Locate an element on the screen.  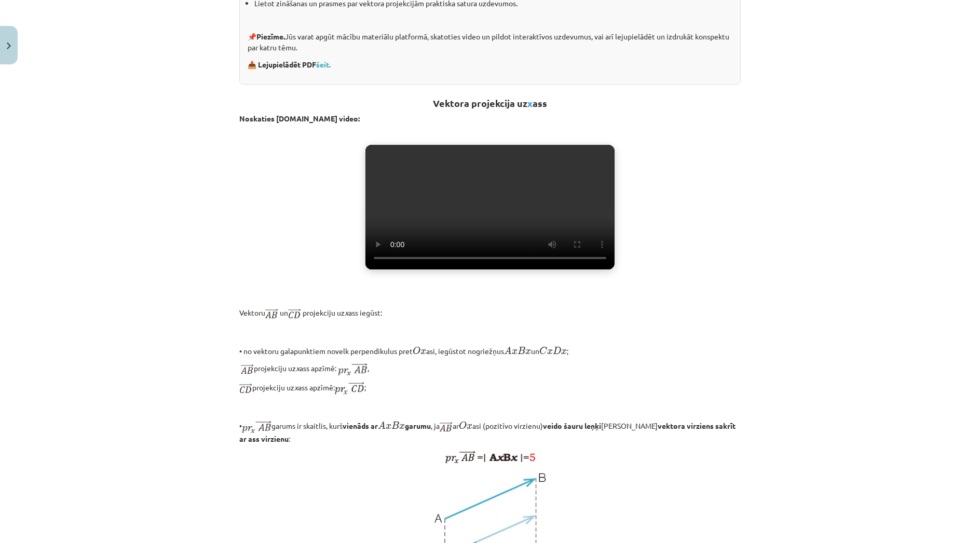
p: 📌 Jūs varat apgūt mācību materiālu platformā, skatoties video un pildot interaktīvos uzdevumus, v... is located at coordinates (490, 42).